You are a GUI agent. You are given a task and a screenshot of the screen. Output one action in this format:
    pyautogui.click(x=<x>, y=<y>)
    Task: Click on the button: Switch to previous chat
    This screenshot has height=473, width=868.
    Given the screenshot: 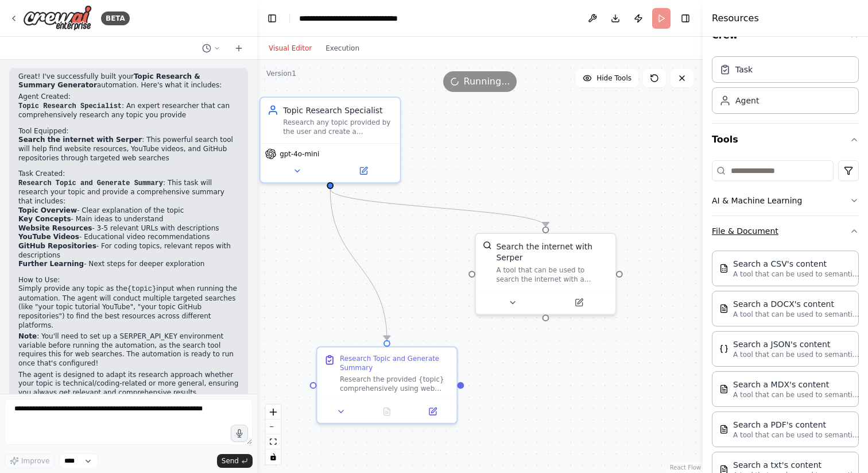 What is the action you would take?
    pyautogui.click(x=211, y=48)
    